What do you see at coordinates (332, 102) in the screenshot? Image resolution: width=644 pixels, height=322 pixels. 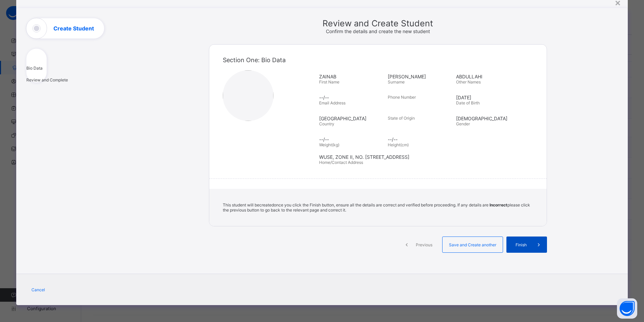 I see `span: Email Address` at bounding box center [332, 102].